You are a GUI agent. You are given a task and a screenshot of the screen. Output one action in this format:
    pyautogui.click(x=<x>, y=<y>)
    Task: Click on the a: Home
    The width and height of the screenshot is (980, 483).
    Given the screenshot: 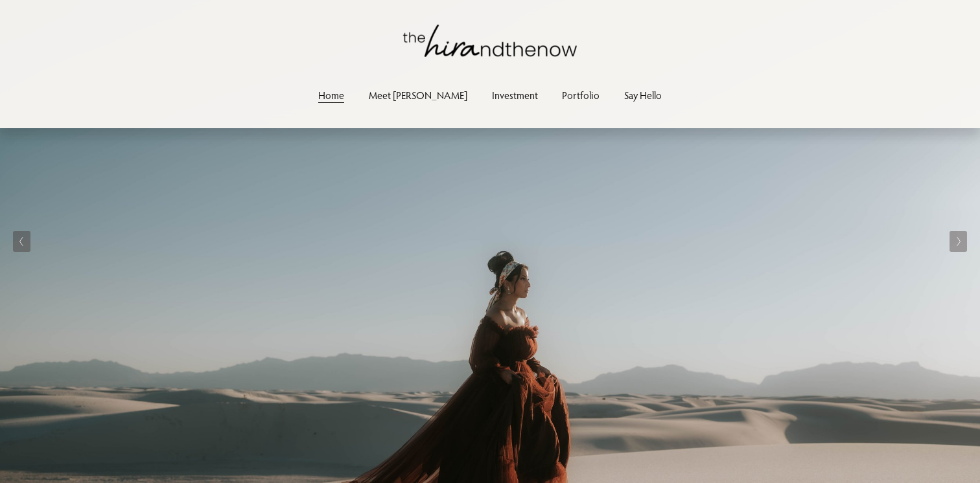 What is the action you would take?
    pyautogui.click(x=331, y=94)
    